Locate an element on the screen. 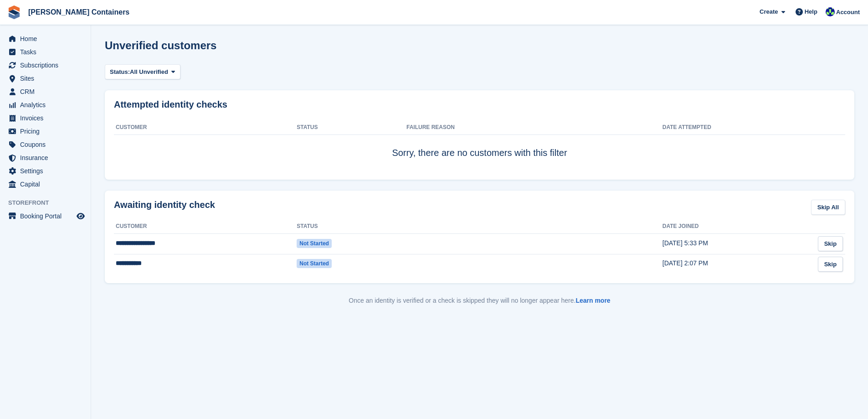 This screenshot has width=868, height=419. span: Subscriptions is located at coordinates (47, 65).